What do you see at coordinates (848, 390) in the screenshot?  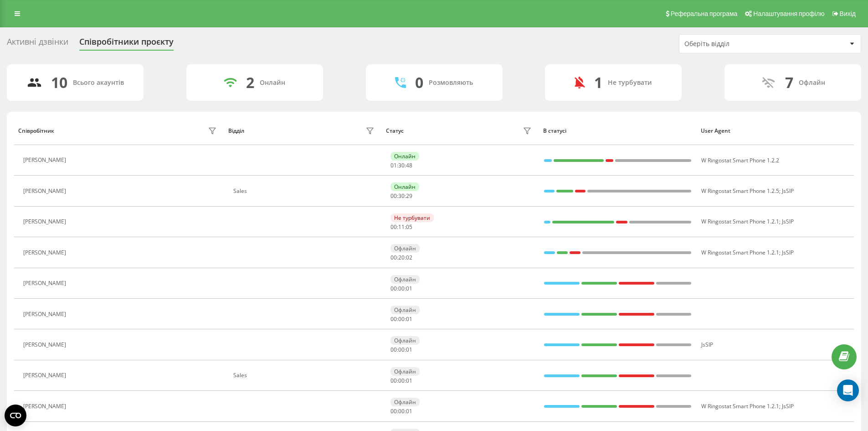 I see `div: Open Intercom Messenger` at bounding box center [848, 390].